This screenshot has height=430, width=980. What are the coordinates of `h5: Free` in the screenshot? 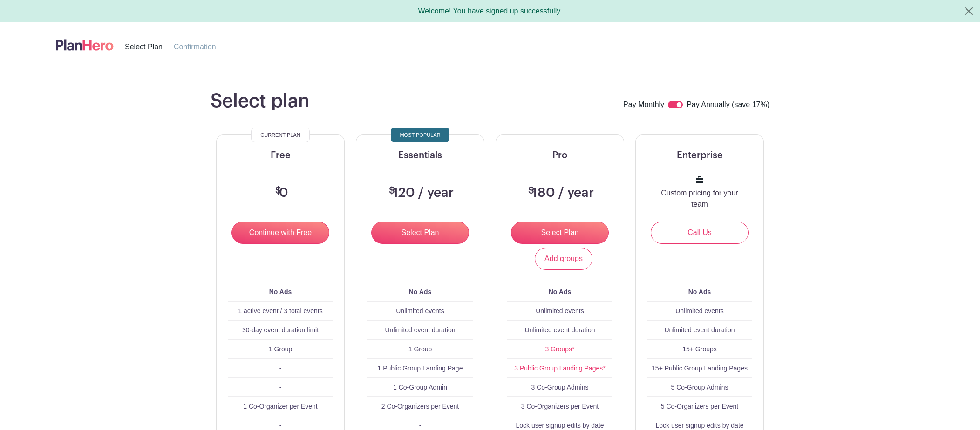 It's located at (280, 155).